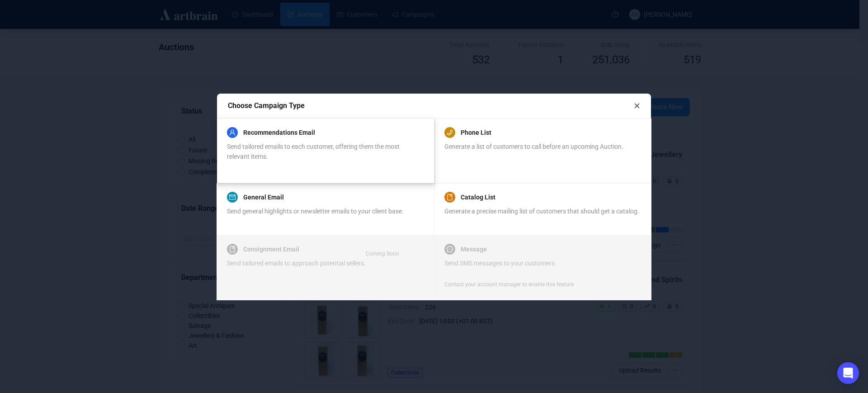 The image size is (868, 393). What do you see at coordinates (313, 151) in the screenshot?
I see `span: Send tailored emails to each customer, offering them the most relevant items.` at bounding box center [313, 151].